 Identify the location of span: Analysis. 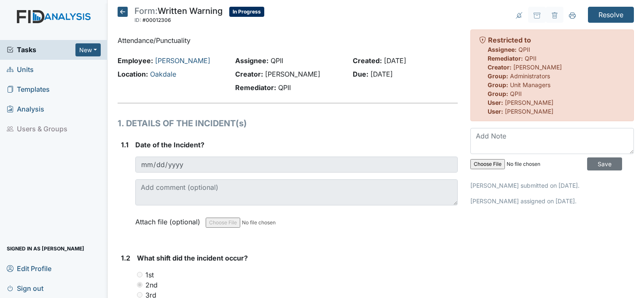
(26, 109).